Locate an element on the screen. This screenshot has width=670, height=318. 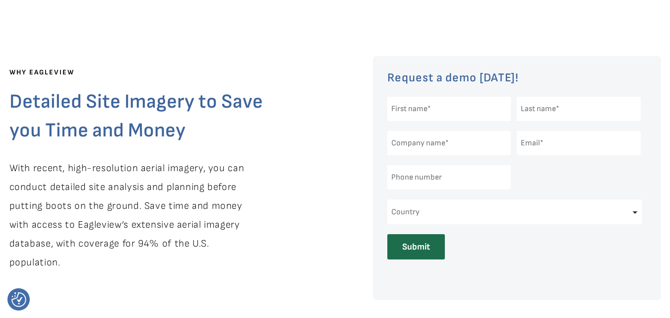
button: Consent Preferences is located at coordinates (19, 300).